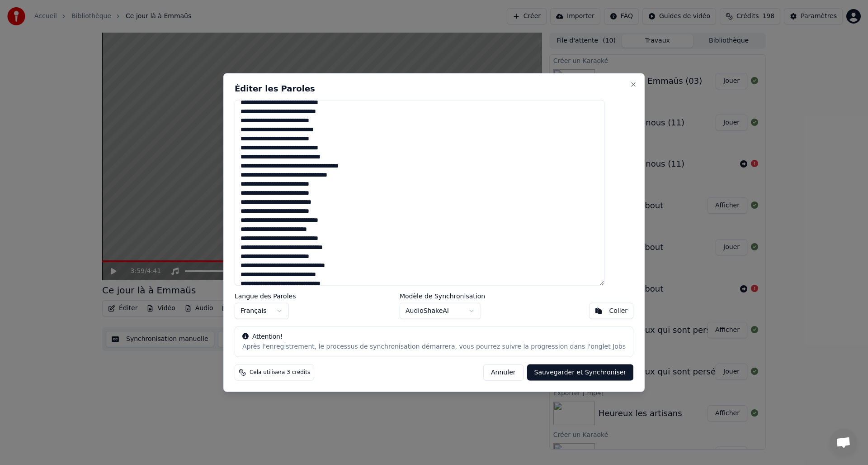  Describe the element at coordinates (434, 346) in the screenshot. I see `div: Après l'enregistrement, le processus de synchronisation démarrera, vous pourrez suivre la progres...` at that location.